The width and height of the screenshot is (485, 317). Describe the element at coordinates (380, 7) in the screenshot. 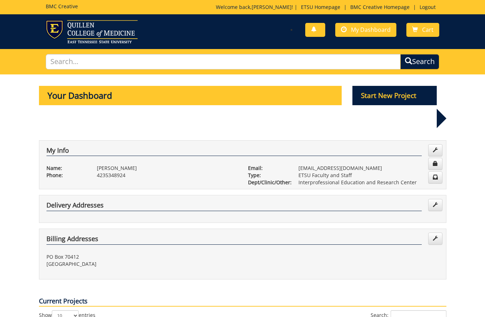

I see `a: BMC Creative Homepage` at that location.